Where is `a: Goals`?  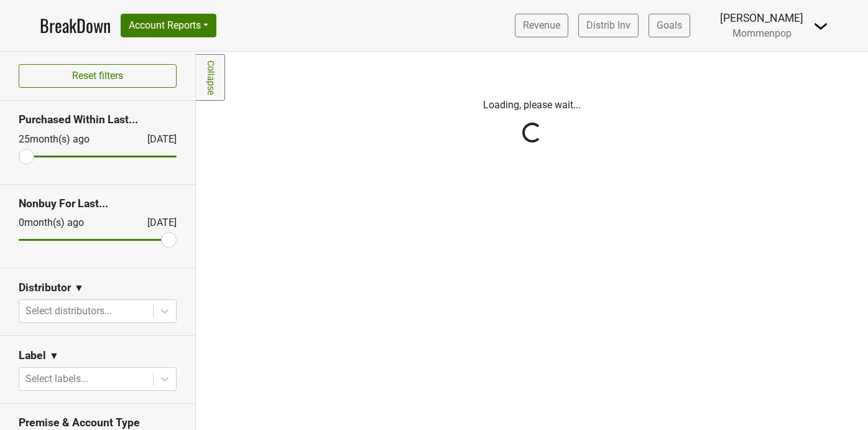 a: Goals is located at coordinates (669, 25).